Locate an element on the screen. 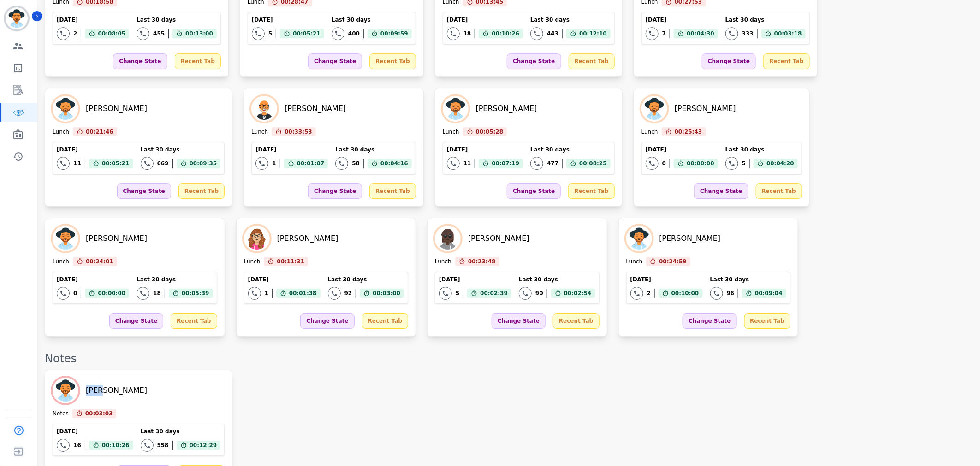 The height and width of the screenshot is (466, 980). span: 00:08:25 is located at coordinates (593, 164).